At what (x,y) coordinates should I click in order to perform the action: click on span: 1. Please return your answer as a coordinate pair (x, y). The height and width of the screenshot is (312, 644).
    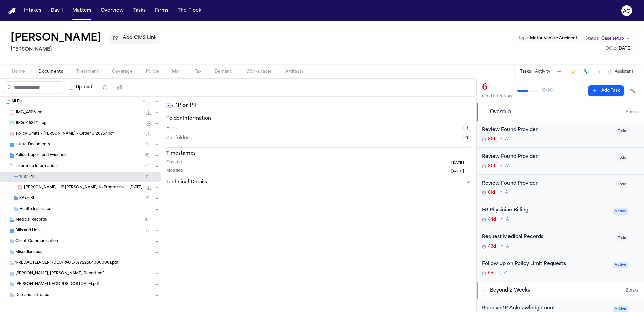
    Looking at the image, I should click on (467, 128).